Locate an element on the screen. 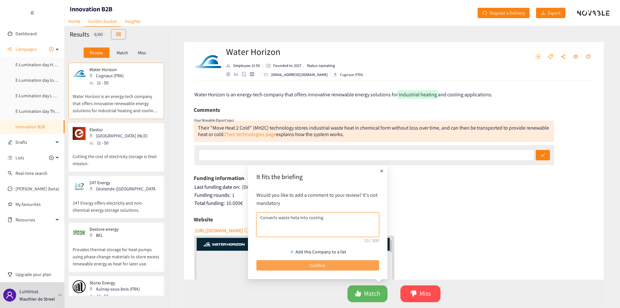 The image size is (620, 308). a: Home is located at coordinates (74, 21).